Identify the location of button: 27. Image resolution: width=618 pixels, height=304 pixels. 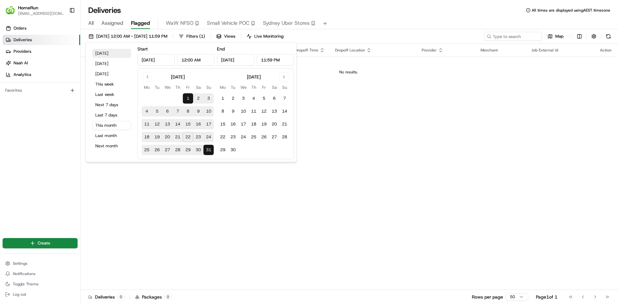
(167, 150).